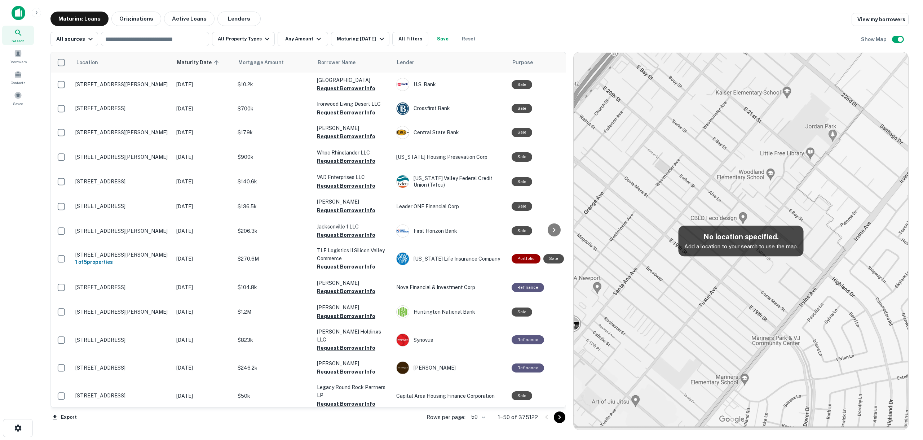  What do you see at coordinates (274, 259) in the screenshot?
I see `p: $270.6M` at bounding box center [274, 259].